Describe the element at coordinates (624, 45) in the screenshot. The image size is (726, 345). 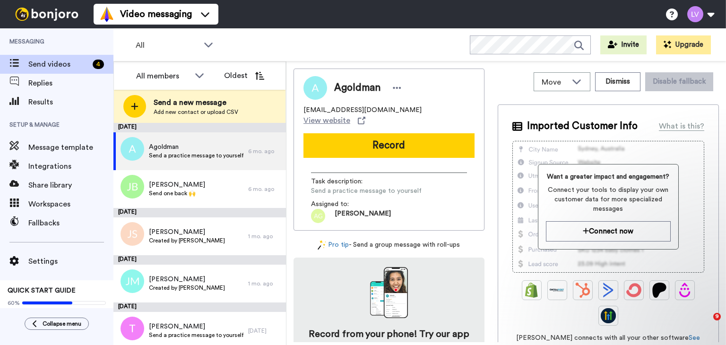
I see `a: Invite` at that location.